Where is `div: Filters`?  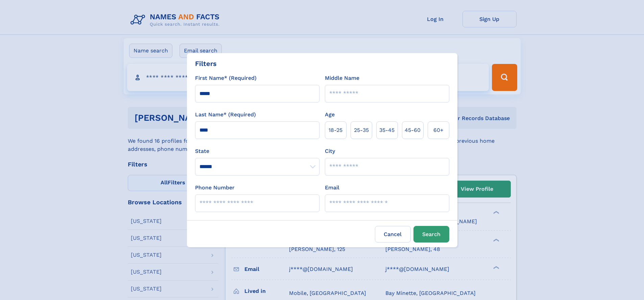 div: Filters is located at coordinates (206, 63).